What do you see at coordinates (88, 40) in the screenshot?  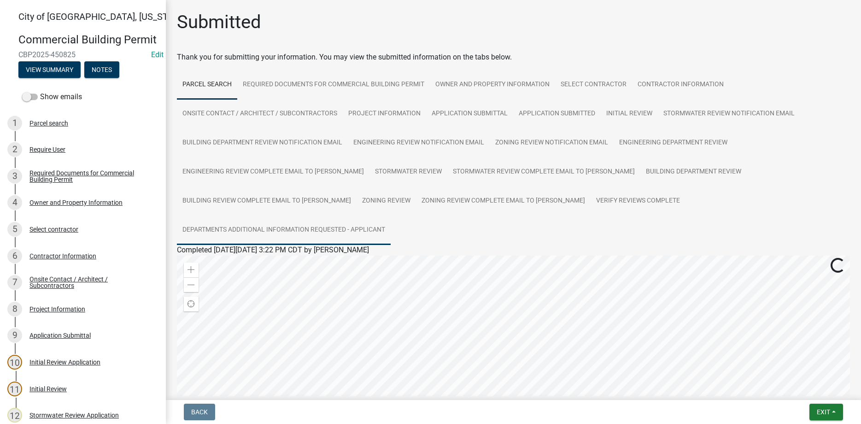 I see `h4: Commercial Building Permit` at bounding box center [88, 40].